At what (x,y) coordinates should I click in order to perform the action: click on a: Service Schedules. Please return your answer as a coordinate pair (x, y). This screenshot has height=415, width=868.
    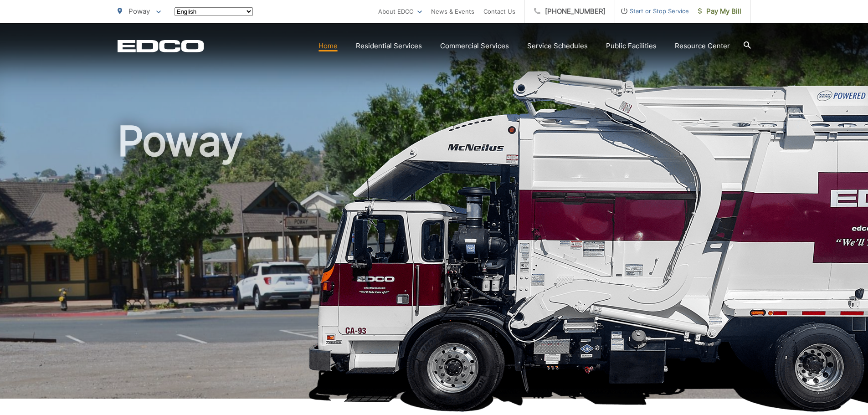
    Looking at the image, I should click on (557, 46).